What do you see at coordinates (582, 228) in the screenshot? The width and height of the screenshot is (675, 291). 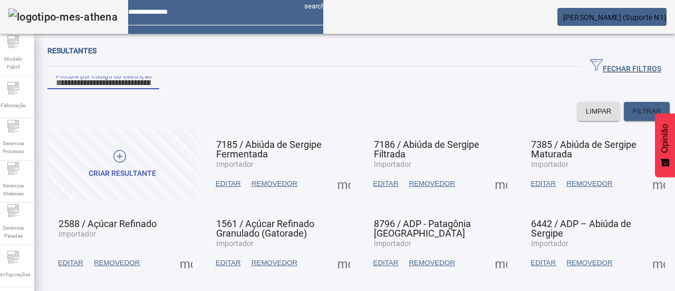 I see `font: 6442 / ADP – Abiúda de Sergipe` at bounding box center [582, 228].